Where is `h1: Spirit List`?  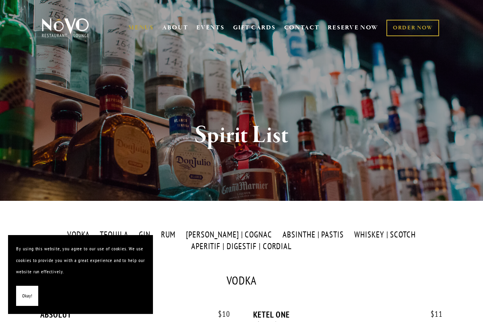
h1: Spirit List is located at coordinates (242, 135).